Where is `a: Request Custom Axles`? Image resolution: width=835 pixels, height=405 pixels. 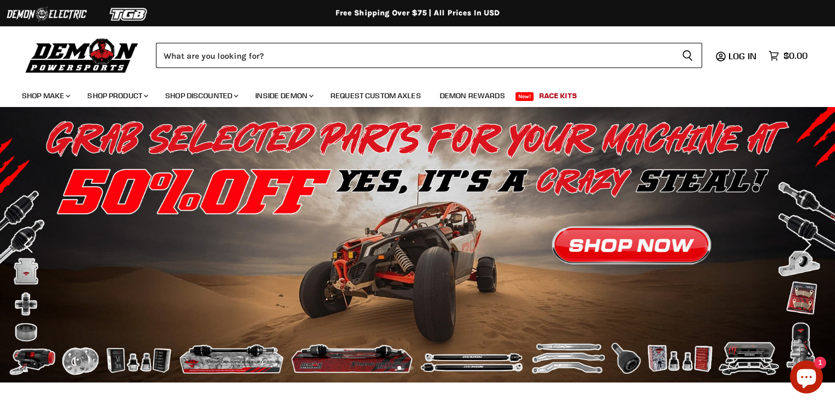
a: Request Custom Axles is located at coordinates (376, 96).